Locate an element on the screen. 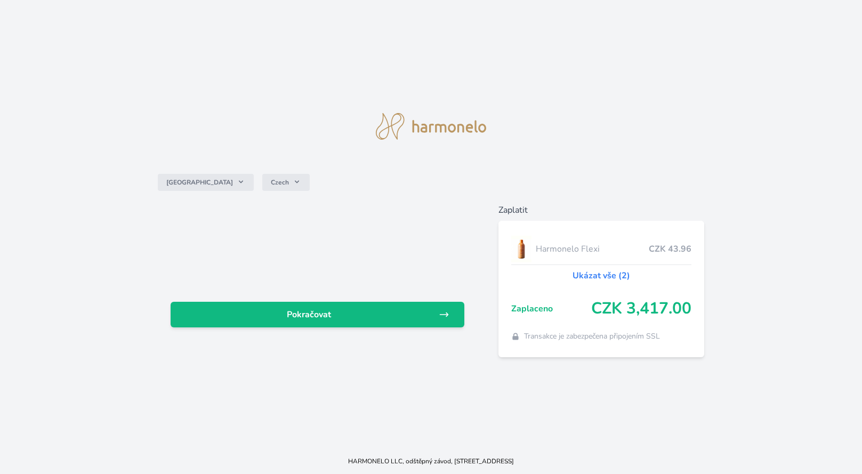  a: Ukázat vše (2) is located at coordinates (601, 276).